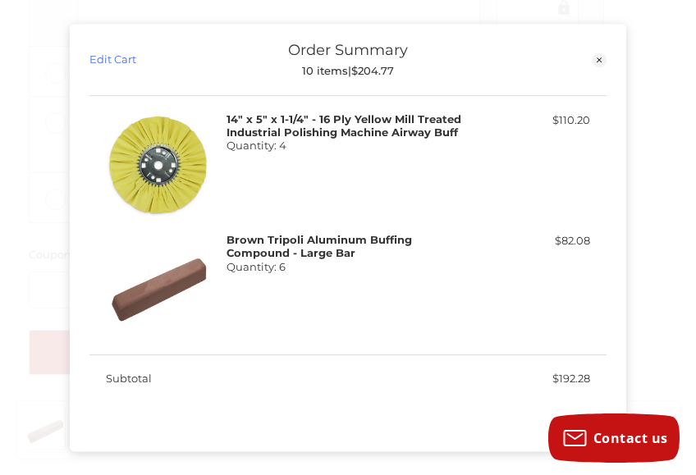 This screenshot has height=475, width=696. Describe the element at coordinates (344, 126) in the screenshot. I see `strong: 14" x 5" x 1-1/4" - 16 Ply Yellow Mill Treated Industrial Polishing Machine Airway Buff` at that location.